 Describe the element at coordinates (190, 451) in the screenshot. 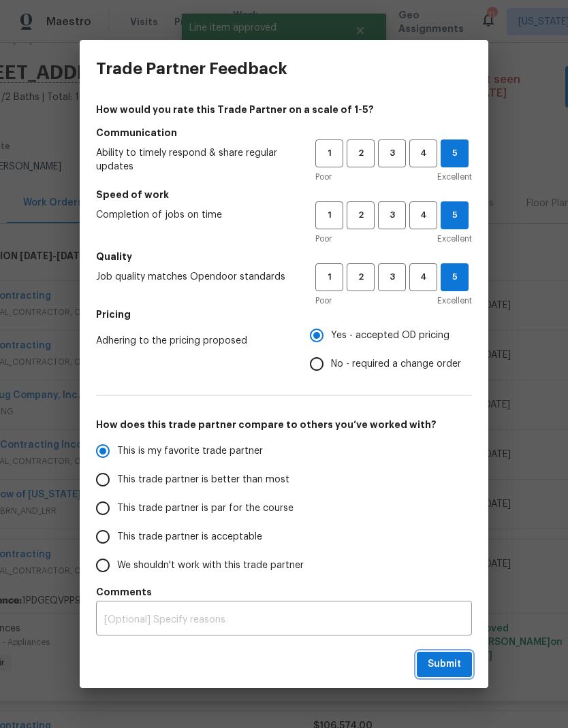

I see `span: This is my favorite trade partner` at that location.